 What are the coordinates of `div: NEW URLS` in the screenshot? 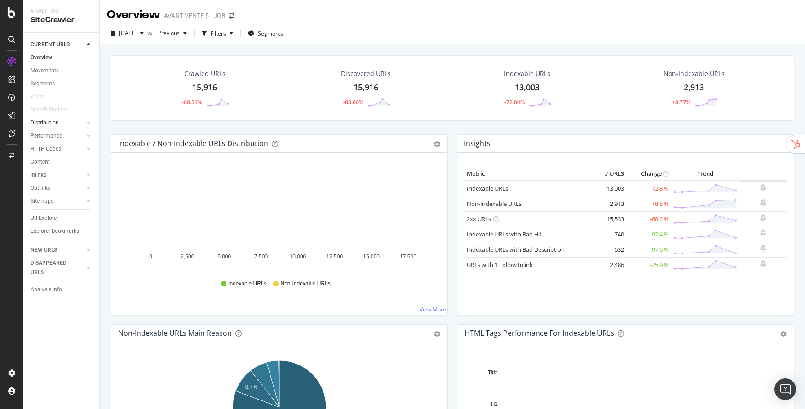 It's located at (44, 250).